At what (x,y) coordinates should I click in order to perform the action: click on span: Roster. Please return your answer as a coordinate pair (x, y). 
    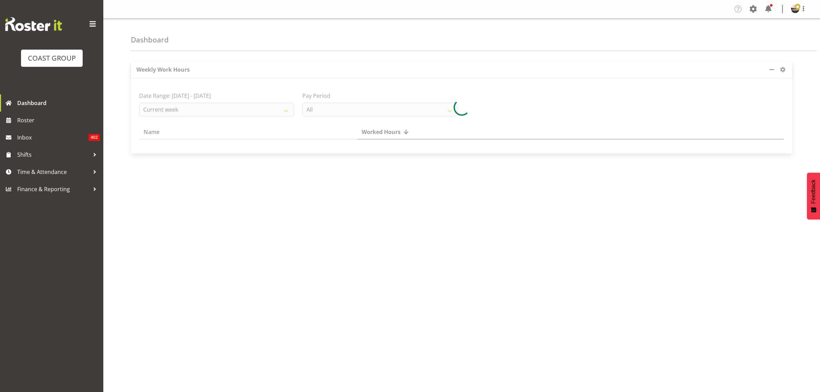
    Looking at the image, I should click on (59, 120).